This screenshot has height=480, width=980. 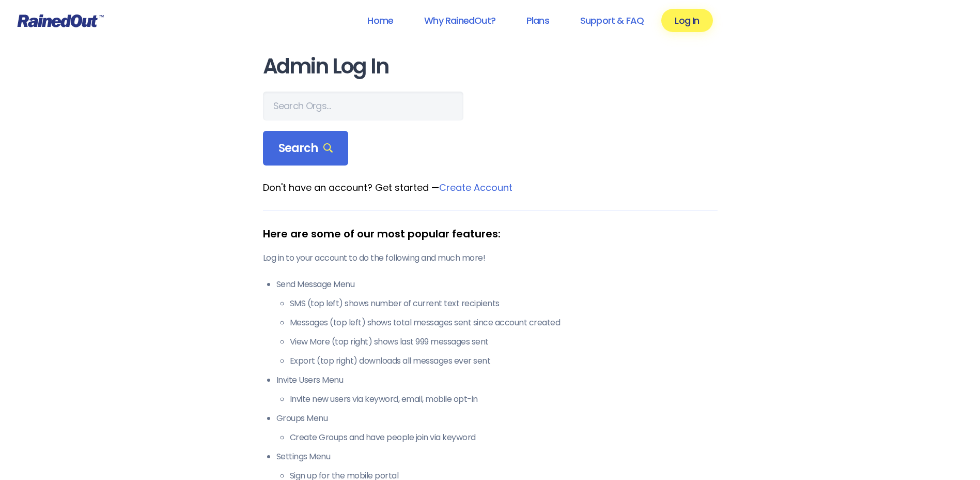 What do you see at coordinates (381, 20) in the screenshot?
I see `a: Home` at bounding box center [381, 20].